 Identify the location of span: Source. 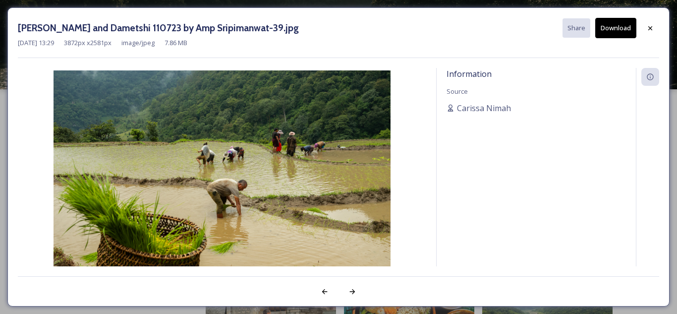
(457, 91).